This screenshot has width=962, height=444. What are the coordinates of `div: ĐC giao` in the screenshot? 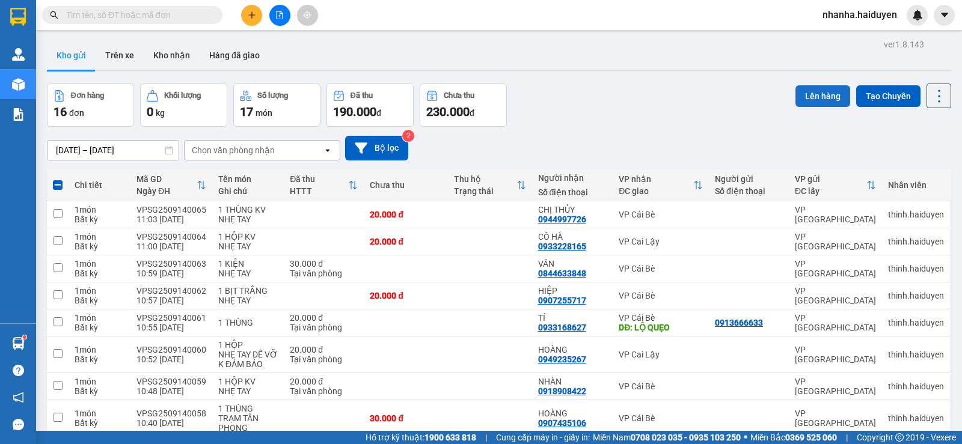 It's located at (656, 191).